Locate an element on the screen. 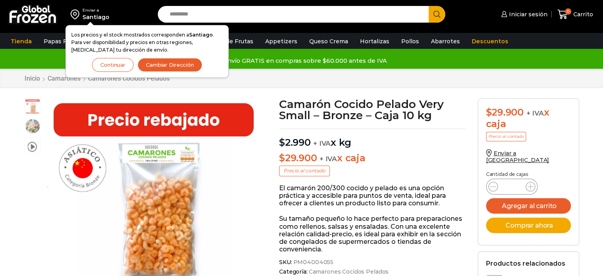 The image size is (603, 276). a: Descuentos is located at coordinates (490, 41).